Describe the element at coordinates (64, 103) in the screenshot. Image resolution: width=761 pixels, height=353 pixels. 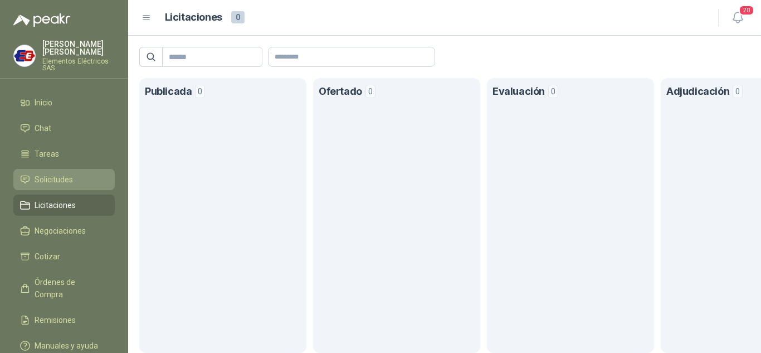
I see `a: Inicio` at that location.